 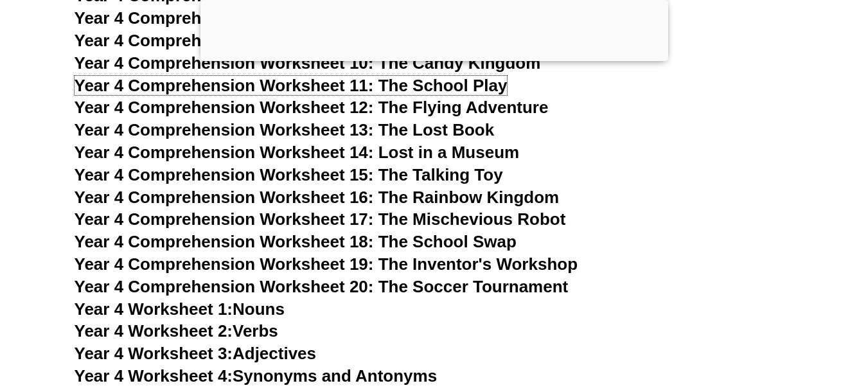 I want to click on a: Year 4 Comprehension Worksheet 16: The Rainbow Kingdom, so click(x=317, y=197).